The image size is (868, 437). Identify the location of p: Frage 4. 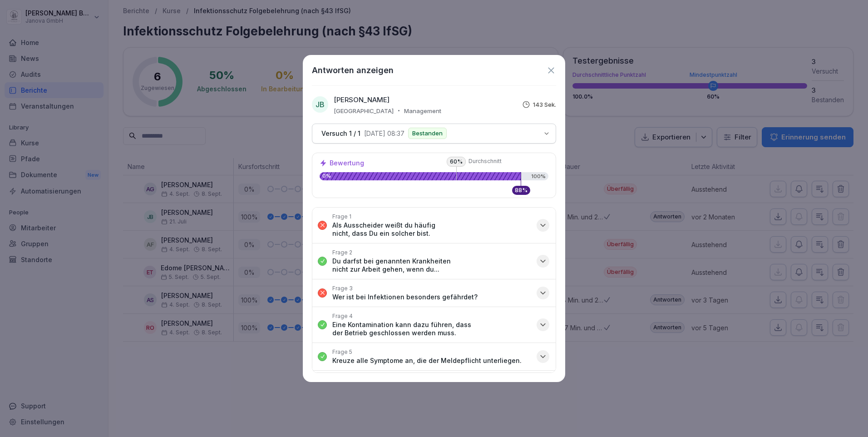
(342, 316).